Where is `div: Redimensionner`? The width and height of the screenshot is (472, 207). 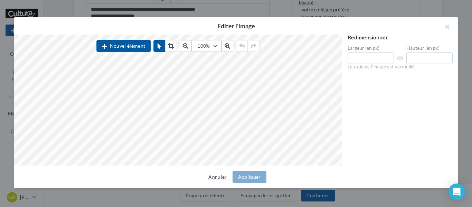 div: Redimensionner is located at coordinates (400, 37).